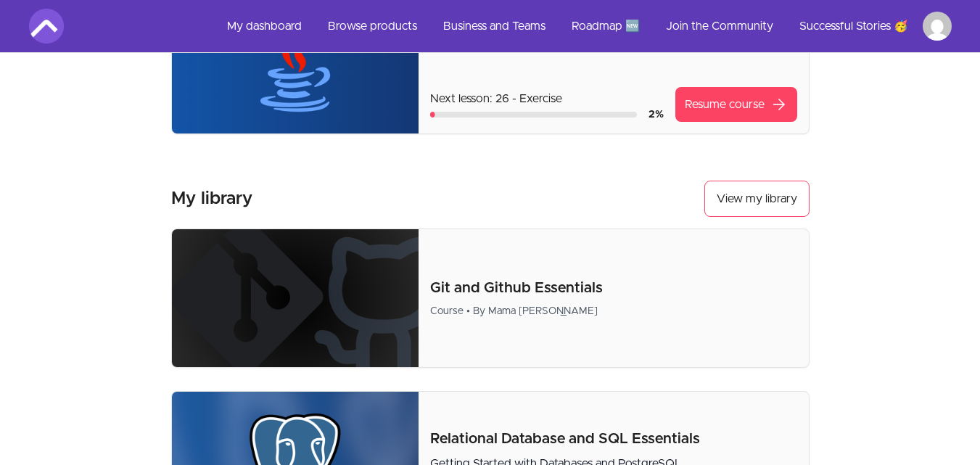 The height and width of the screenshot is (465, 980). I want to click on a: My dashboard, so click(264, 26).